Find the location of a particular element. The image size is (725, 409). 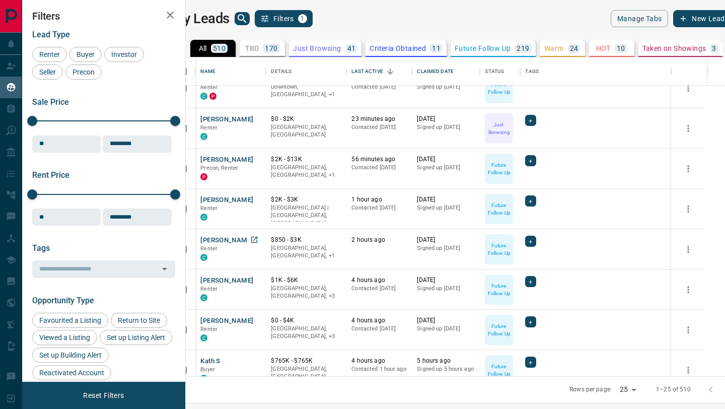

p: 3 is located at coordinates (714, 48).